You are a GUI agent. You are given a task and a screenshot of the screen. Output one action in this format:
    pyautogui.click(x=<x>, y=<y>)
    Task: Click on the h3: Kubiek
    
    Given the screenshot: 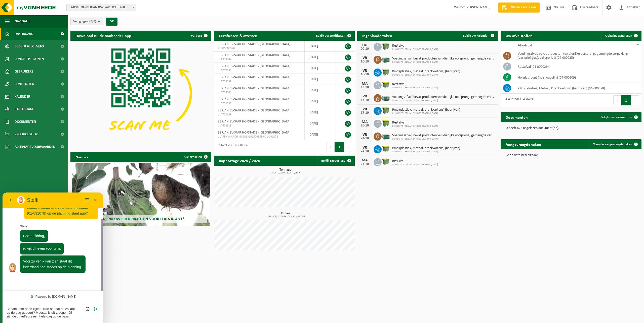 What is the action you would take?
    pyautogui.click(x=285, y=215)
    